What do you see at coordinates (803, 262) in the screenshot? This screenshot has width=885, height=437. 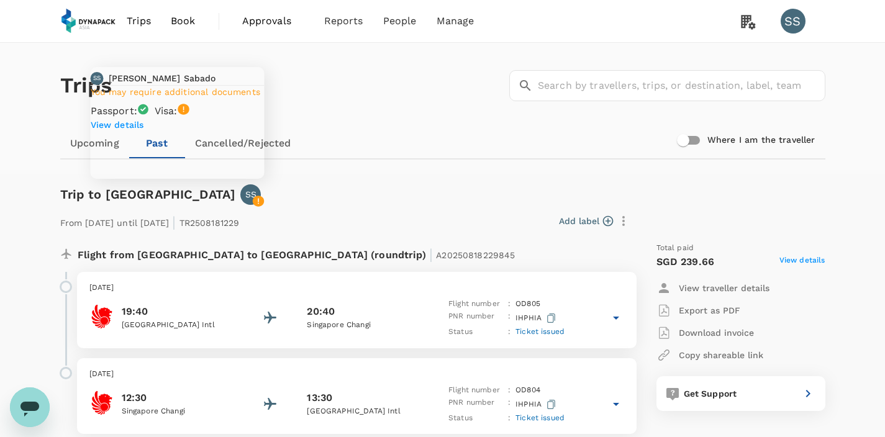 I see `span: View details` at bounding box center [803, 262].